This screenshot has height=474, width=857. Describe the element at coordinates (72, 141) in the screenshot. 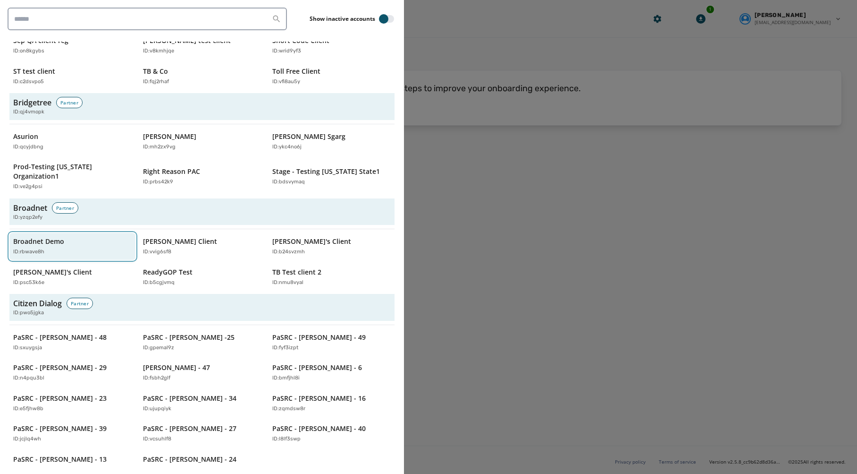

I see `button: AsurionID:qcyjdbng` at that location.